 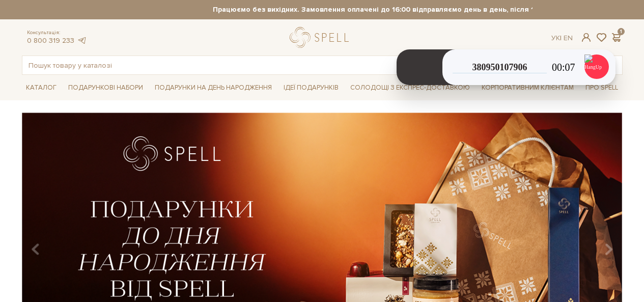 What do you see at coordinates (106, 87) in the screenshot?
I see `span: Подарункові набори` at bounding box center [106, 87].